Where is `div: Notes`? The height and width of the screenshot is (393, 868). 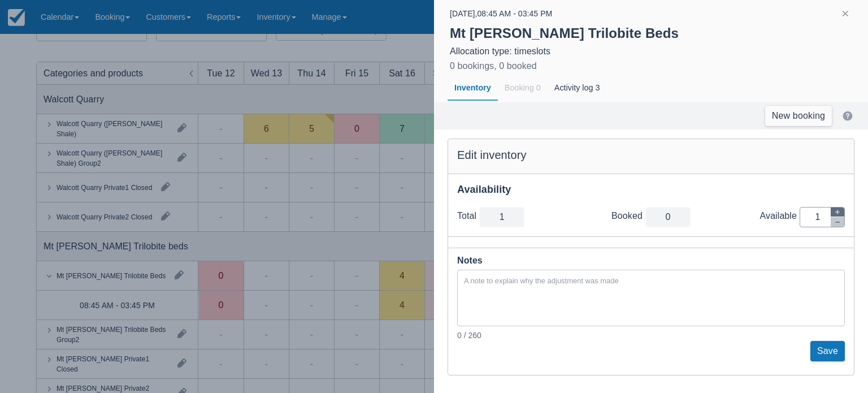 div: Notes is located at coordinates (651, 260).